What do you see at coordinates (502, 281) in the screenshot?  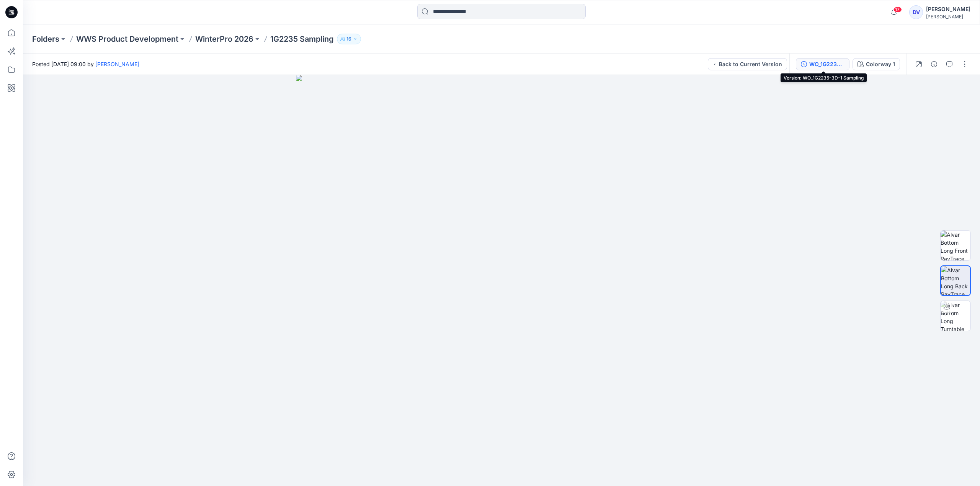 I see `img: eyJhbGciOiJIUzI1NiIsImtpZCI6IjAiLCJzbHQiOiJzZXMiLCJ0eXAiOiJKV1QifQ.eyJkYXRhIjp7InR5cGUiOiJzdG9yYW...` at bounding box center [502, 281].